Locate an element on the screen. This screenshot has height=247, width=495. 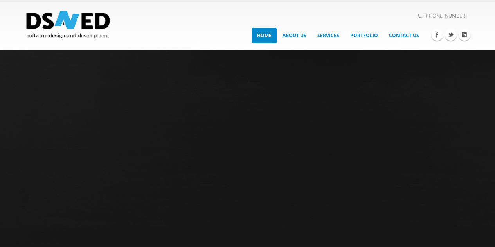
a: Portfolio is located at coordinates (364, 36).